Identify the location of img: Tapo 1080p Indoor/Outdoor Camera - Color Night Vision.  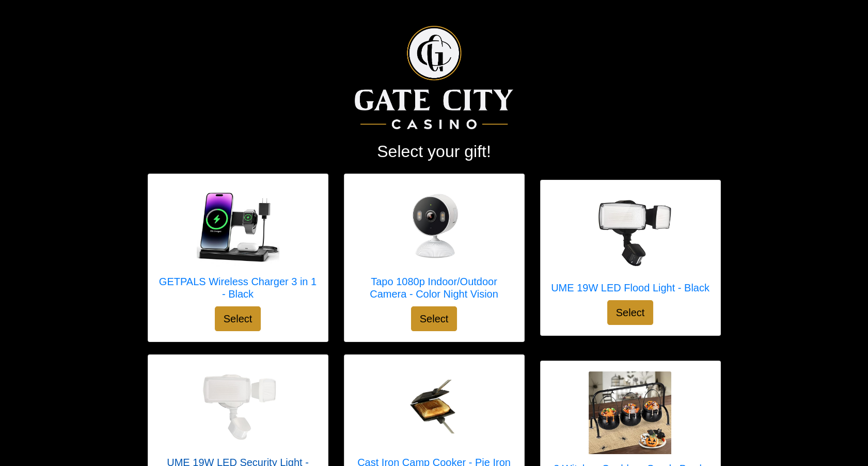
(434, 226).